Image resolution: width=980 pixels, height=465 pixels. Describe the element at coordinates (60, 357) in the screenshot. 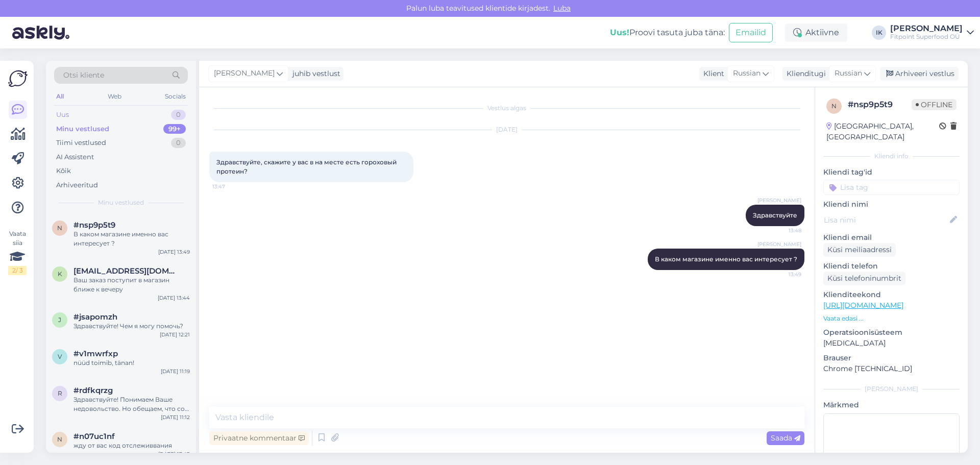

I see `span: v` at that location.